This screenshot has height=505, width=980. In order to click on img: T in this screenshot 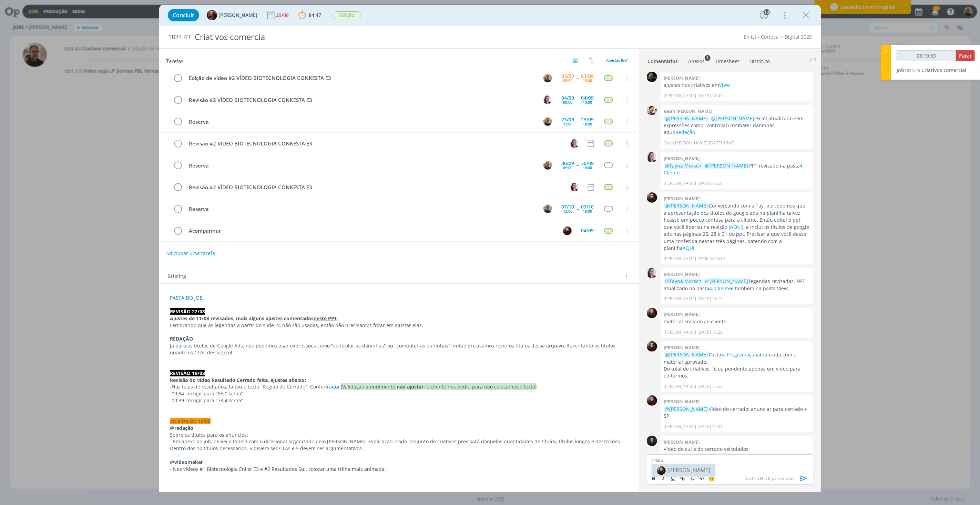, I will do `click(212, 15)`.